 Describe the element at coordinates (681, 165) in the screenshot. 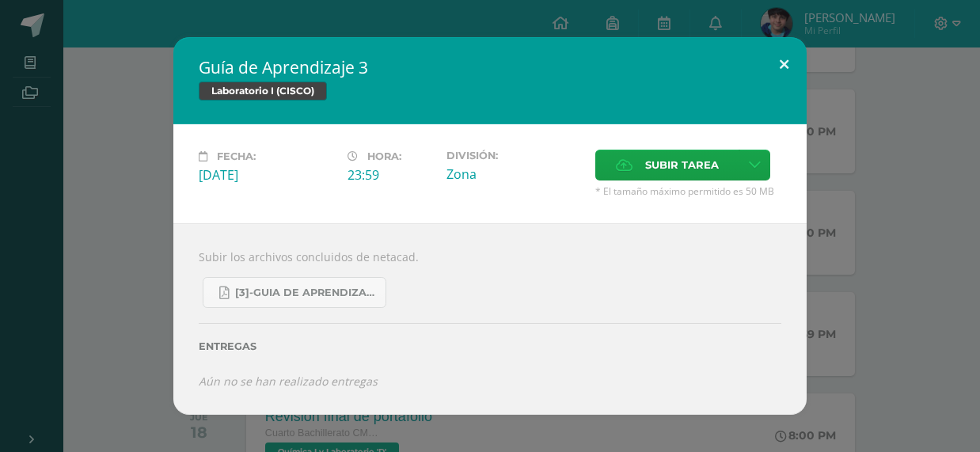

I see `span: Subir tarea` at that location.